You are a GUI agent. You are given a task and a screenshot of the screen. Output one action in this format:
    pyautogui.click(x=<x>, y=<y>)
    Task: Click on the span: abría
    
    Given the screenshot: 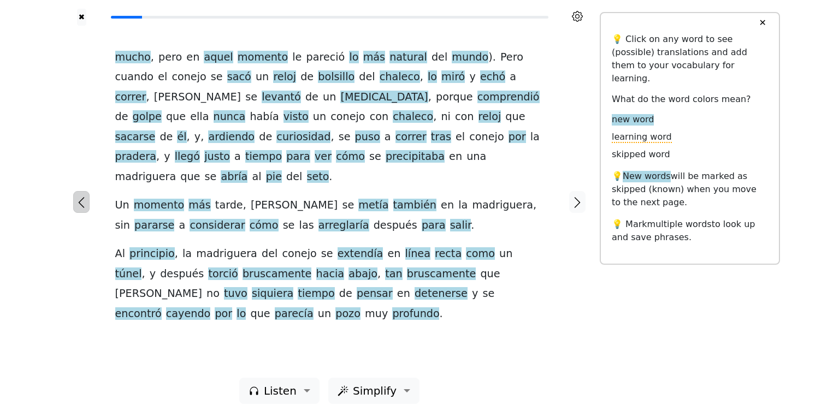 What is the action you would take?
    pyautogui.click(x=234, y=177)
    